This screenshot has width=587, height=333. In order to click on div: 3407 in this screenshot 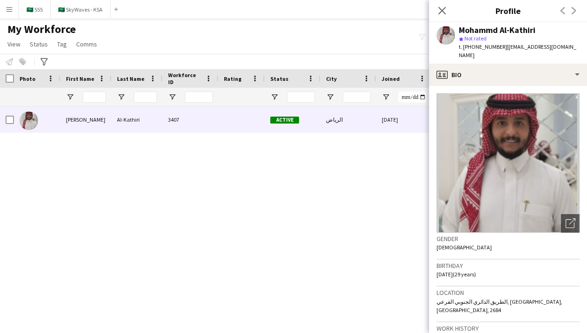, I will do `click(190, 119)`.